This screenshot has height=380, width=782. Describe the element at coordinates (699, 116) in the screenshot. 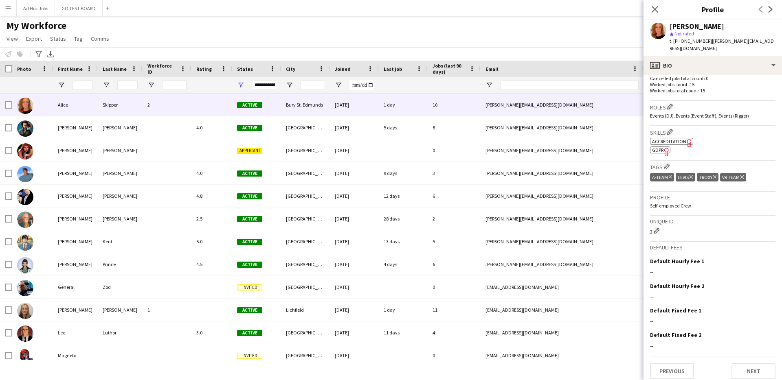

I see `span: Events (DJ), Events (Event Staff), Events (Rigger)` at that location.